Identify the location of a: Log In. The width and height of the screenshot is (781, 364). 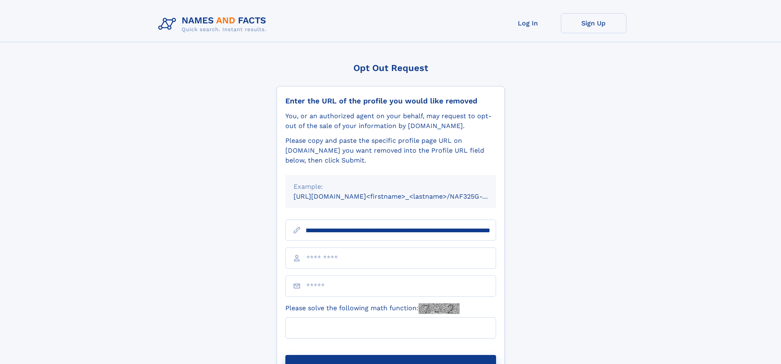
(528, 23).